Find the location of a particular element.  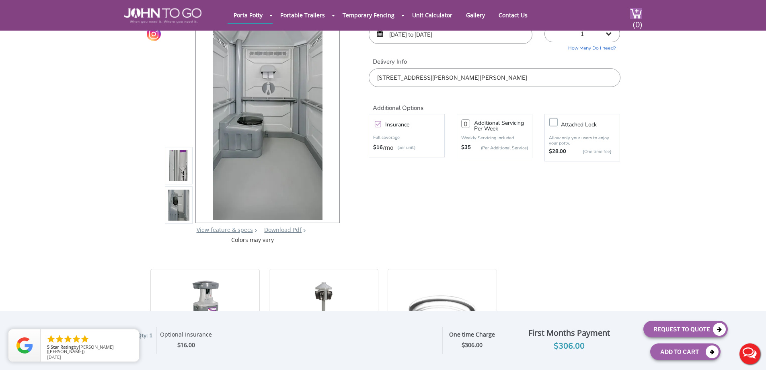

span: 306.00 is located at coordinates (474, 344).